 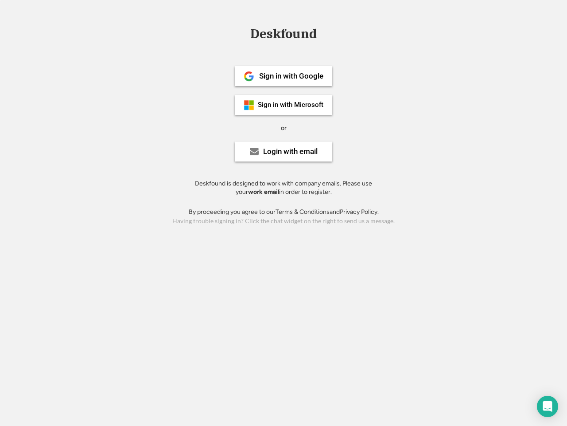 What do you see at coordinates (284, 187) in the screenshot?
I see `div: Deskfound is designed to work with company emails. Please use your in order to register.` at bounding box center [284, 187].